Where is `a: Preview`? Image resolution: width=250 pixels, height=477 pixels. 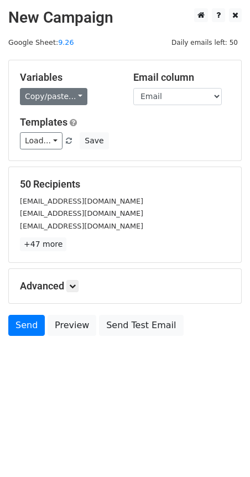
a: Preview is located at coordinates (72, 325).